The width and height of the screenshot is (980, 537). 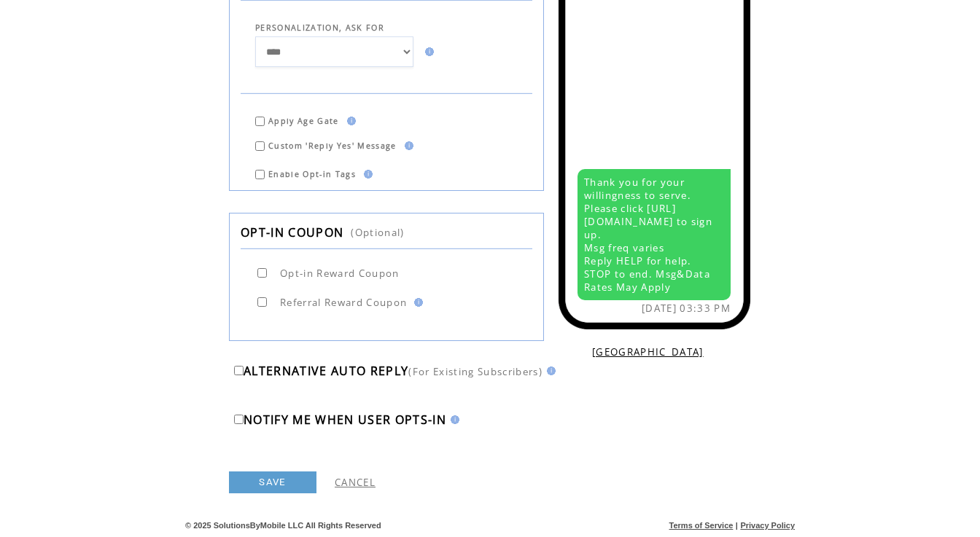 I want to click on a: Privacy Policy, so click(x=766, y=525).